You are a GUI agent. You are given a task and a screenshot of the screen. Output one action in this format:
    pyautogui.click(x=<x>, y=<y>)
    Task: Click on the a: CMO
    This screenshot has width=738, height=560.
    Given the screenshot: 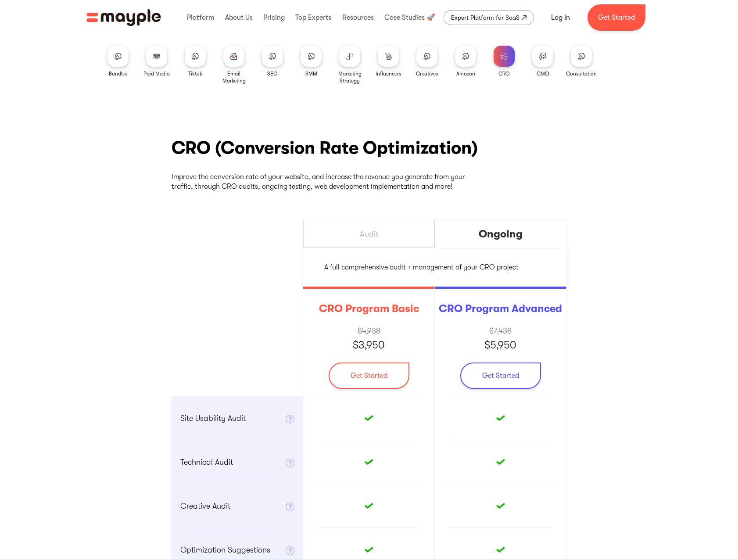 What is the action you would take?
    pyautogui.click(x=543, y=61)
    